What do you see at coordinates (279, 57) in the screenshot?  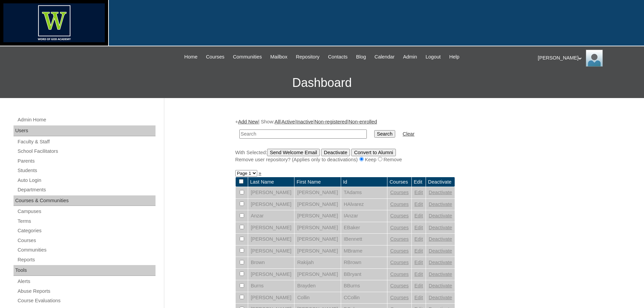 I see `span: Mailbox` at bounding box center [279, 57].